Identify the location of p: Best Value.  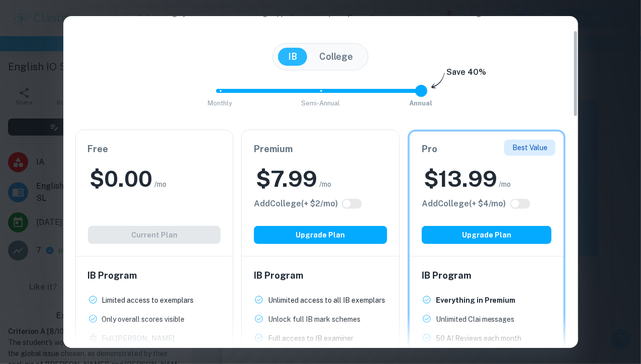
(530, 148).